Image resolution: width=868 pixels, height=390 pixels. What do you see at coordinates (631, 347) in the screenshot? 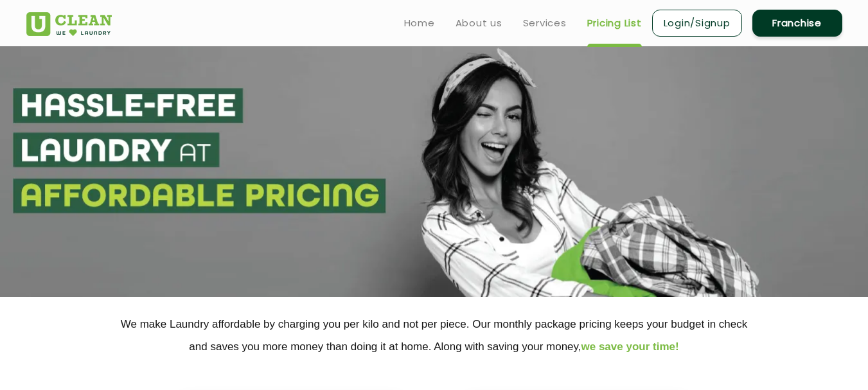
I see `span: we save your time!` at bounding box center [631, 347].